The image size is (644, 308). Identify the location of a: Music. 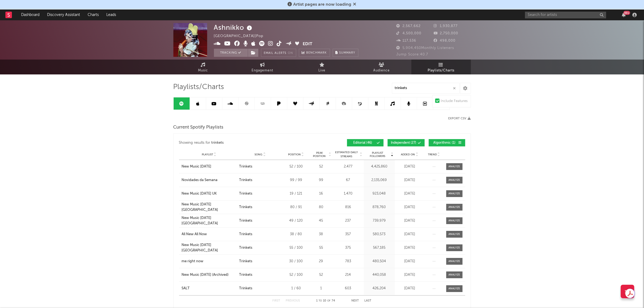
(203, 67).